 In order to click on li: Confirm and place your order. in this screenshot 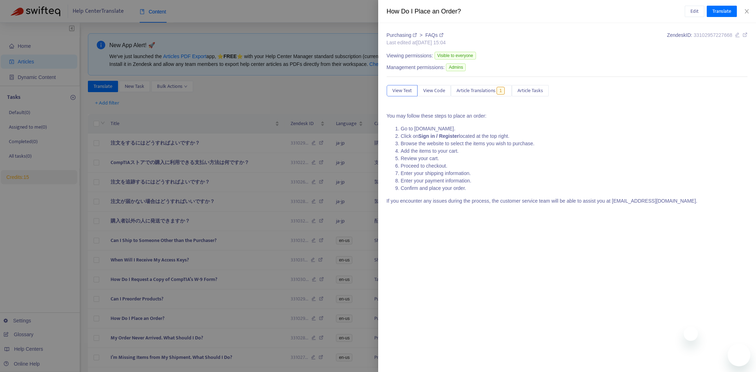, I will do `click(574, 188)`.